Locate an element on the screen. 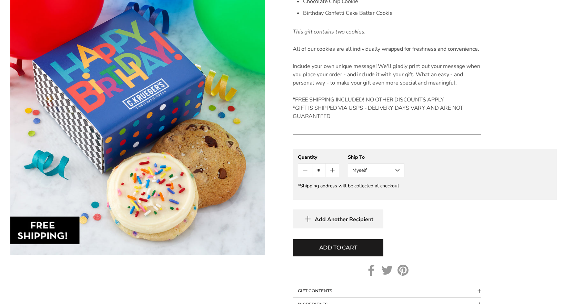  p: Include your own unique message! We'll gladly print out your message when you place your order - ... is located at coordinates (387, 74).